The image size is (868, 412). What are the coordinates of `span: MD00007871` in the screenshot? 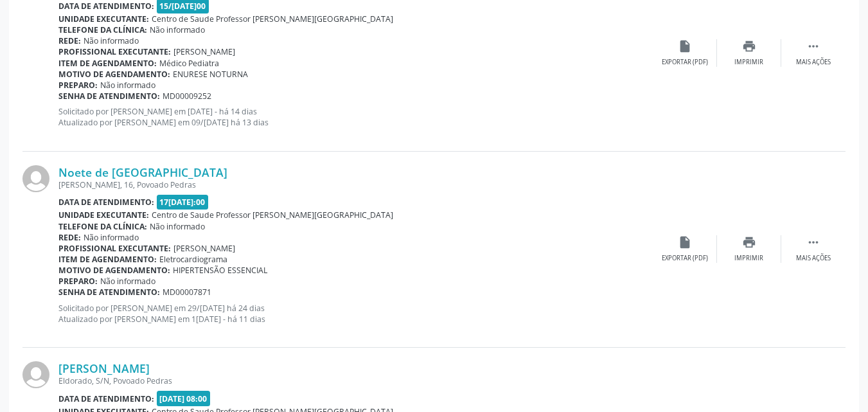 It's located at (187, 292).